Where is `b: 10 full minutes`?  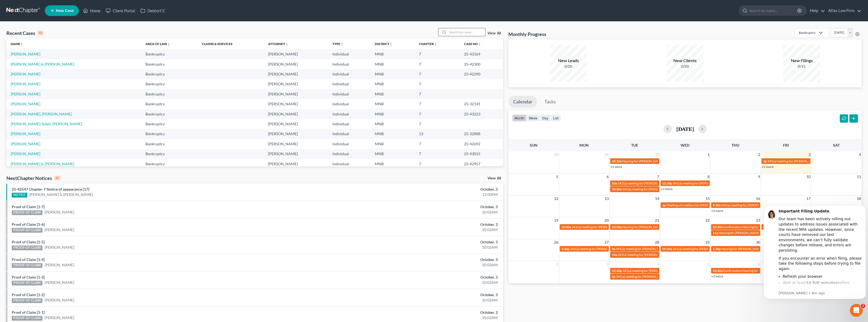
b: 10 full minutes is located at coordinates (61, 85).